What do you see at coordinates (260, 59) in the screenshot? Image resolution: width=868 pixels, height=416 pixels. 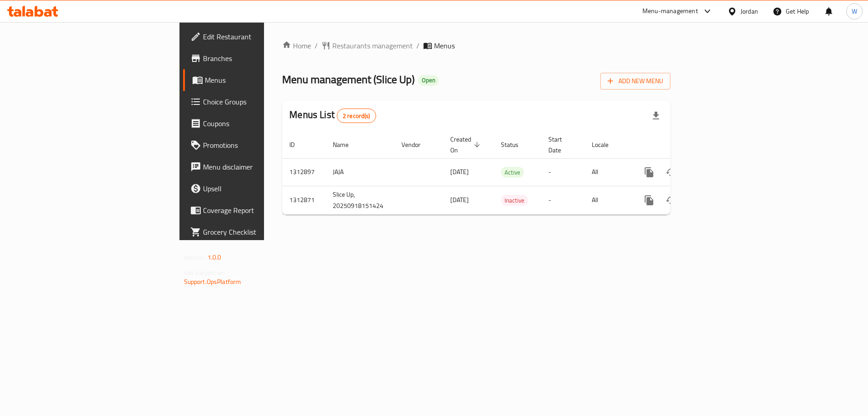 I see `span: Branches` at bounding box center [260, 59].